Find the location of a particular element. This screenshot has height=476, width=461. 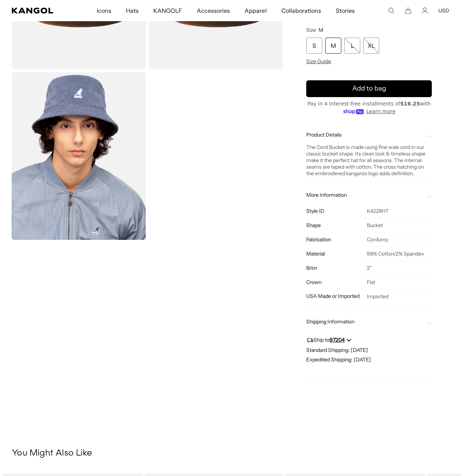

button: 97204 is located at coordinates (341, 340).